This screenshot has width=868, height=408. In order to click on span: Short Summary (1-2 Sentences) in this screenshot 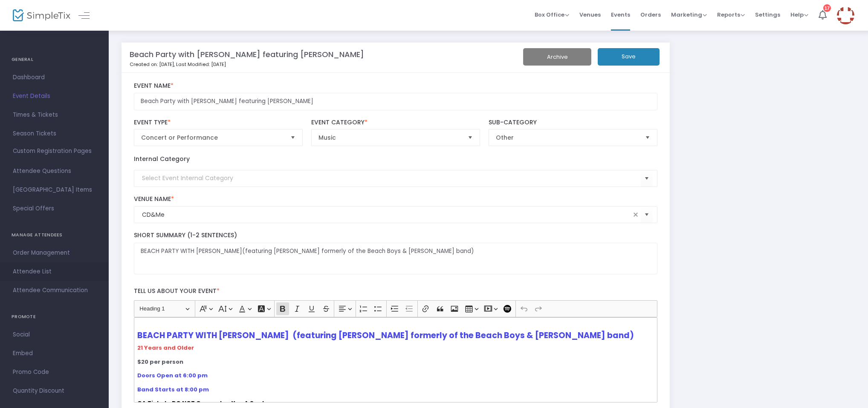, I will do `click(186, 235)`.